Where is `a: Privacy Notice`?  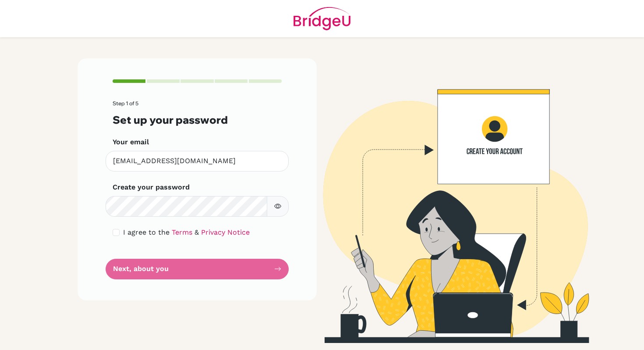
a: Privacy Notice is located at coordinates (225, 232).